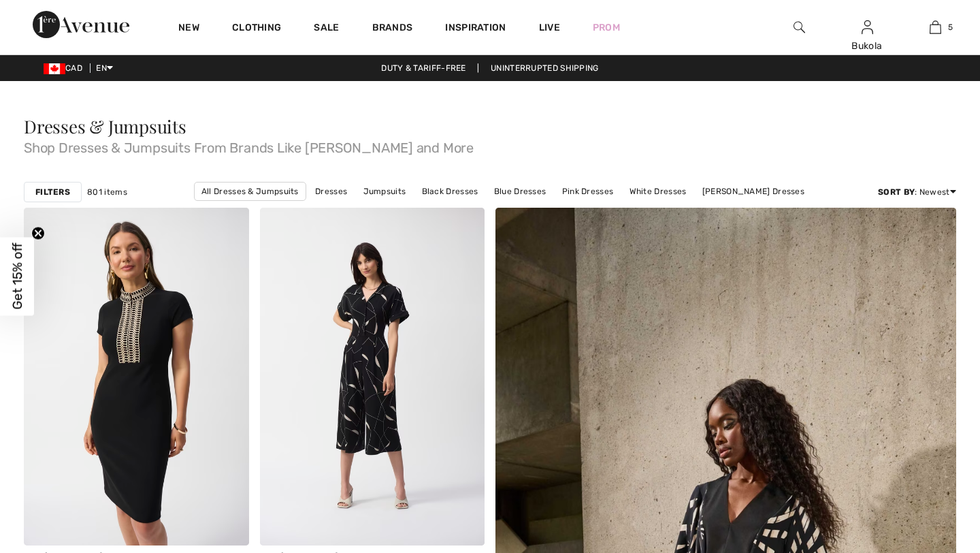  I want to click on img: 1ère Avenue, so click(81, 25).